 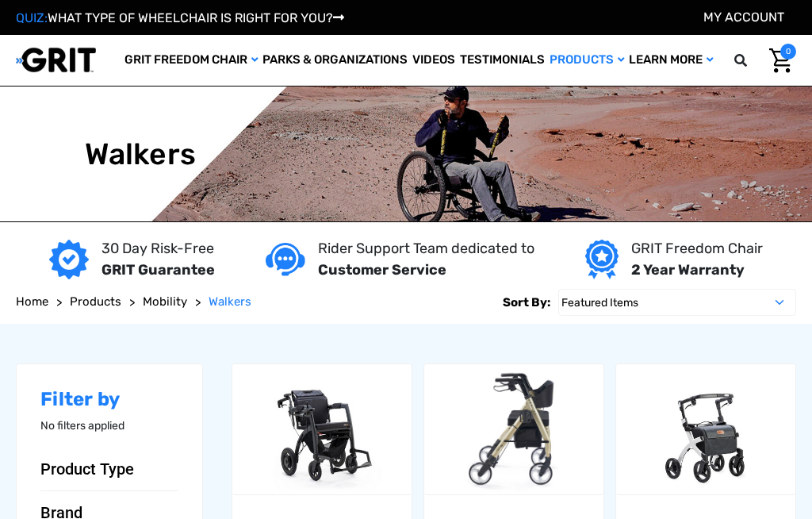 What do you see at coordinates (601, 260) in the screenshot?
I see `img: Year warranty` at bounding box center [601, 260].